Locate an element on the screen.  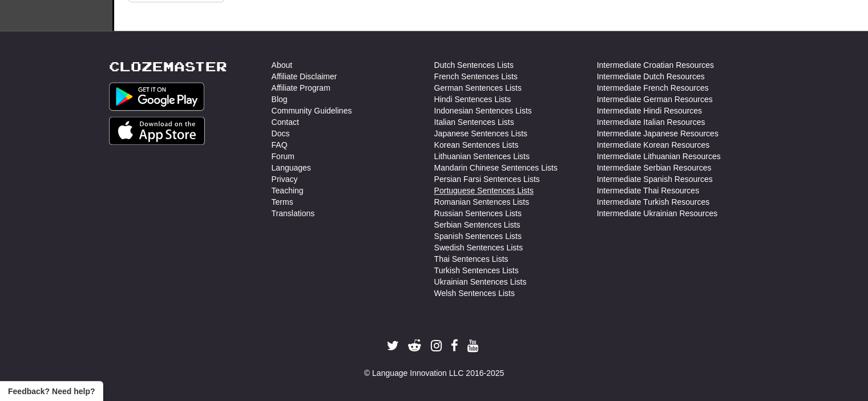
a: Dutch Sentences Lists is located at coordinates (474, 65).